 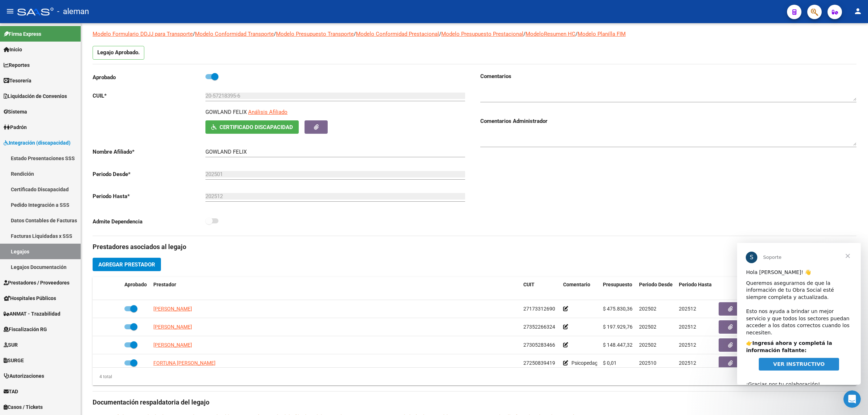 What do you see at coordinates (35, 96) in the screenshot?
I see `span: Liquidación de Convenios` at bounding box center [35, 96].